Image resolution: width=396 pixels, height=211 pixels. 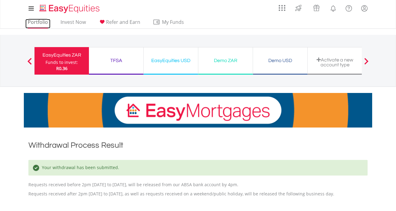 What do you see at coordinates (225, 60) in the screenshot?
I see `div: Demo ZAR` at bounding box center [225, 60].